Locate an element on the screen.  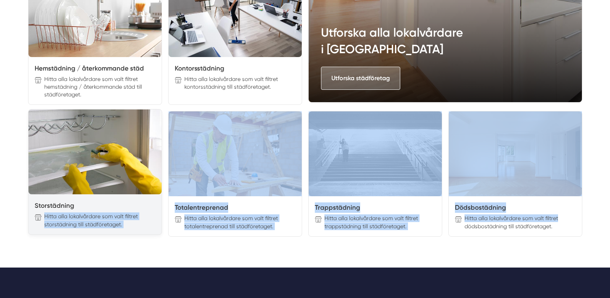
img: Dödsbostädning is located at coordinates (516, 154).